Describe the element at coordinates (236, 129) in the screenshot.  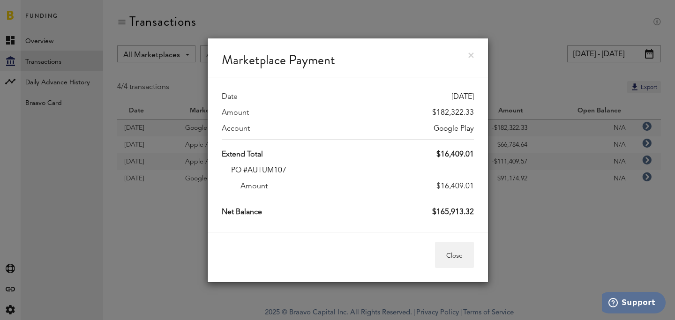
I see `label: Account` at that location.